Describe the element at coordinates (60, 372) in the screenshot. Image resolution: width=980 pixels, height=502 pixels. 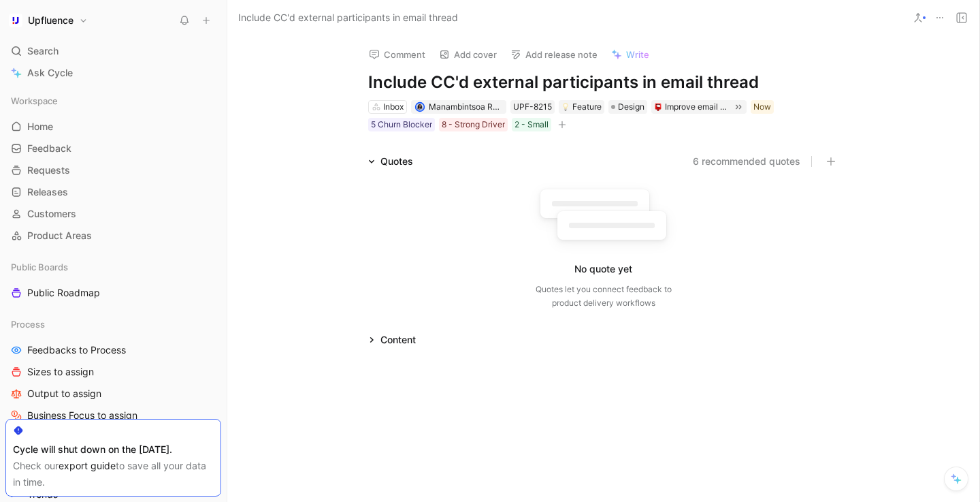
I see `span: Sizes to assign` at that location.